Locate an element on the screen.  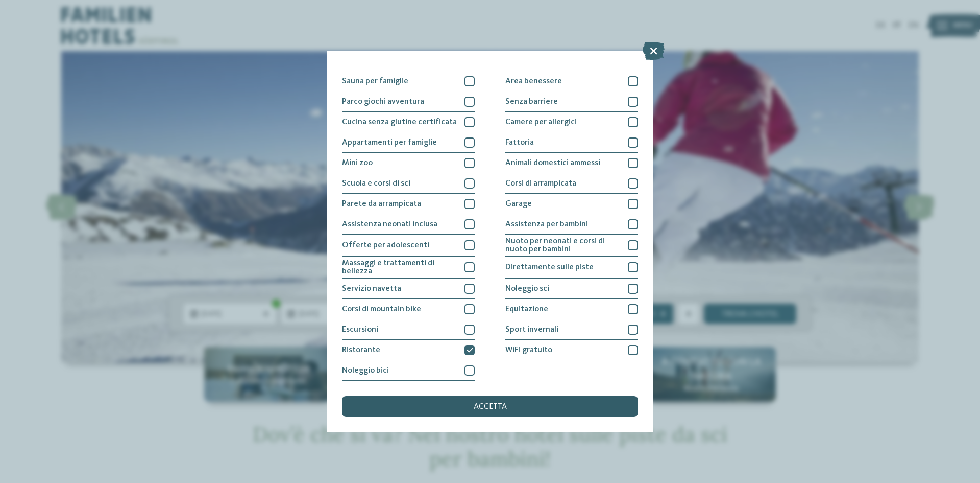
span: Parete da arrampicata is located at coordinates (381, 204).